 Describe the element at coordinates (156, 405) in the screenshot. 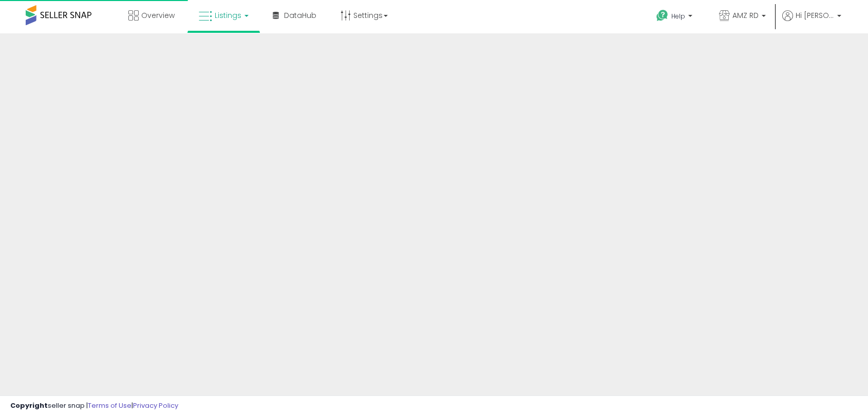

I see `a: Privacy Policy` at that location.